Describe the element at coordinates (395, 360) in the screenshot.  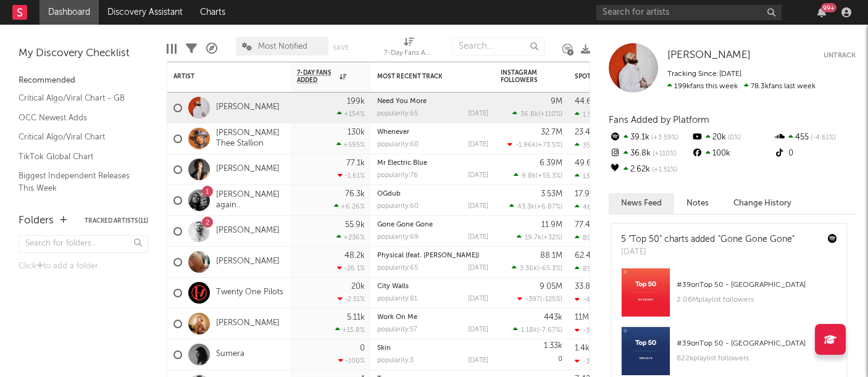
I see `div: popularity: 3` at that location.